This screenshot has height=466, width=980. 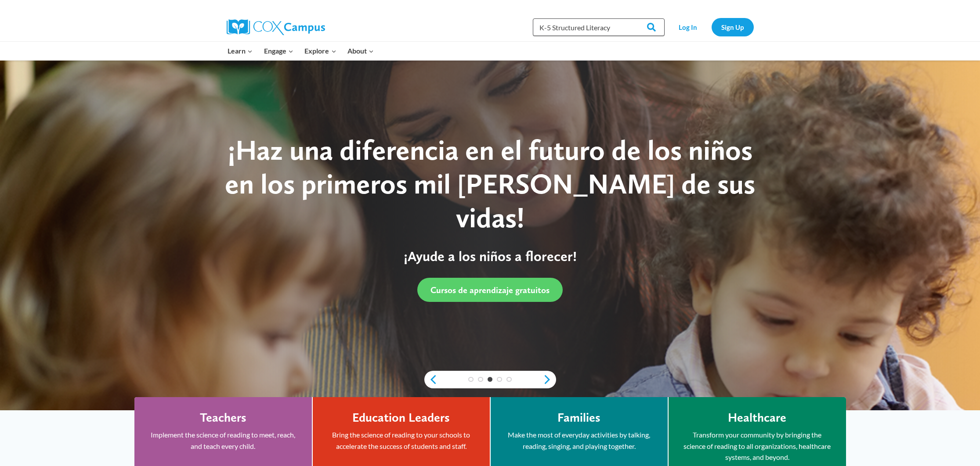 What do you see at coordinates (509, 380) in the screenshot?
I see `a: 5` at bounding box center [509, 380].